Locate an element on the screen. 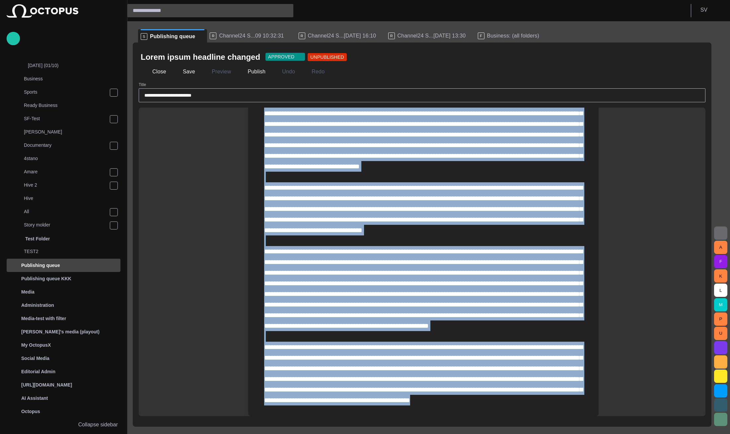  button: Publish is located at coordinates (252, 72).